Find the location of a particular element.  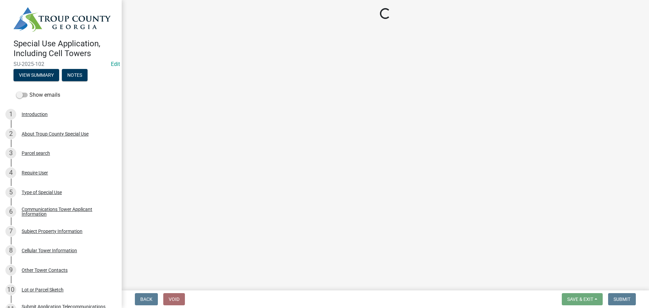

div: About Troup County Special Use is located at coordinates (55, 134).